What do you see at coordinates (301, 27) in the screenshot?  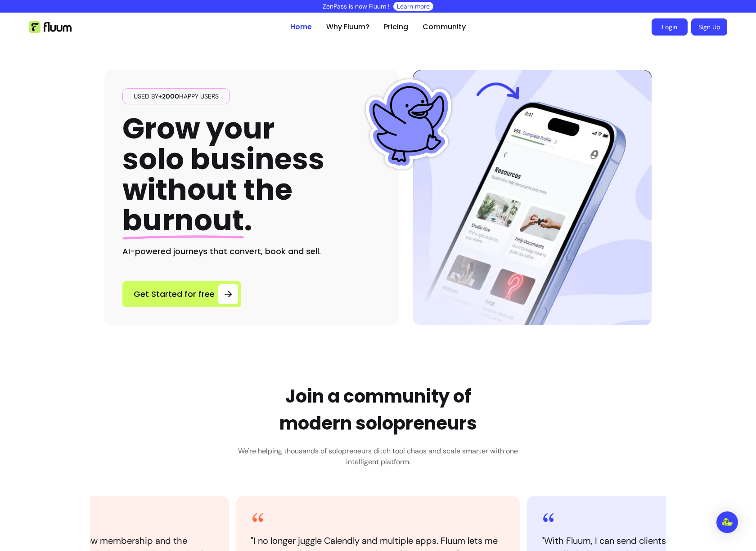 I see `a: Home` at bounding box center [301, 27].